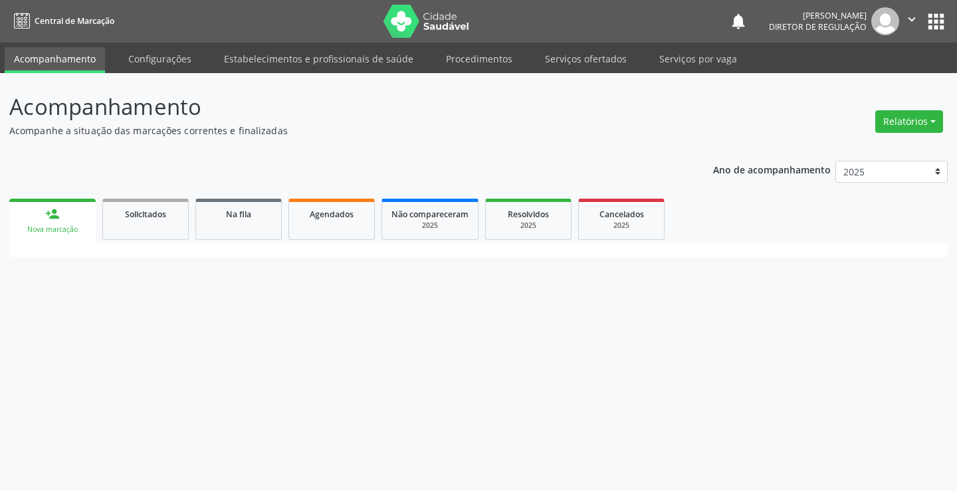 The width and height of the screenshot is (957, 491). I want to click on button: apps, so click(936, 21).